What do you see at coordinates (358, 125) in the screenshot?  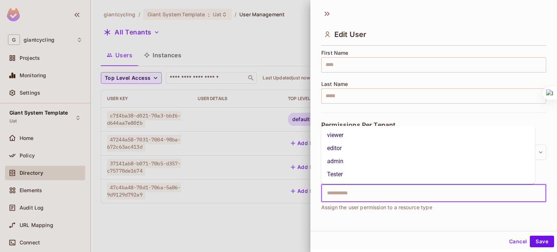 I see `span: Permissions Per Tenant` at bounding box center [358, 125].